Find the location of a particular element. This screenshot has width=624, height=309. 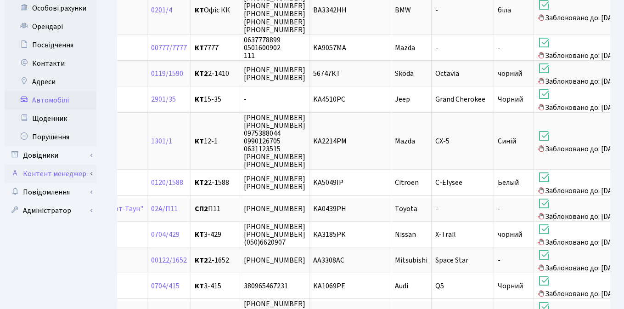

span: CX-5 is located at coordinates (442, 141).